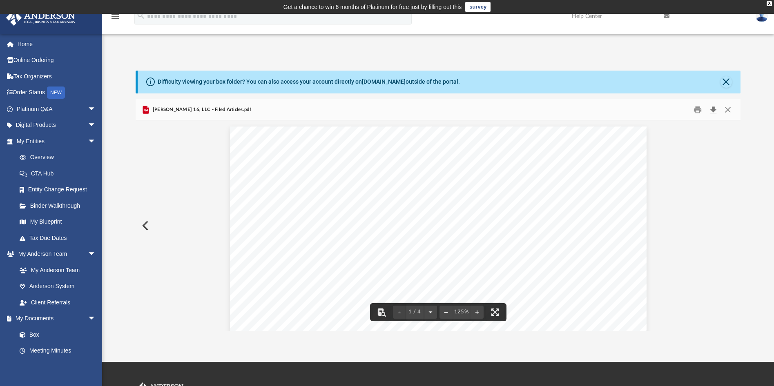  I want to click on button: 1 / 4, so click(415, 312).